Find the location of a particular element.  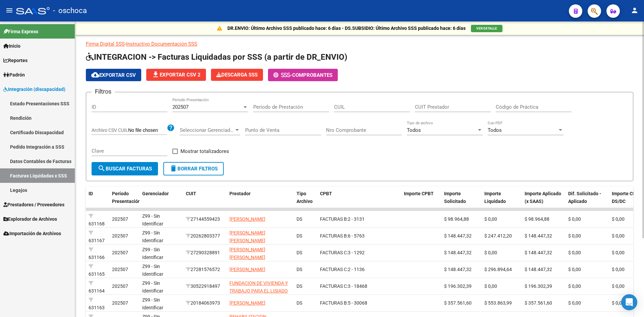

span: Seleccionar Gerenciador is located at coordinates (207, 130).